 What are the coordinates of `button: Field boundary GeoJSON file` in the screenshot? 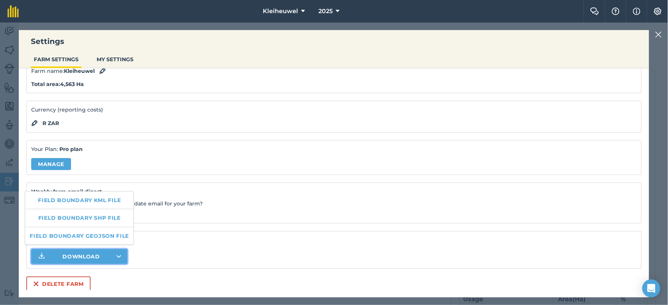 It's located at (79, 236).